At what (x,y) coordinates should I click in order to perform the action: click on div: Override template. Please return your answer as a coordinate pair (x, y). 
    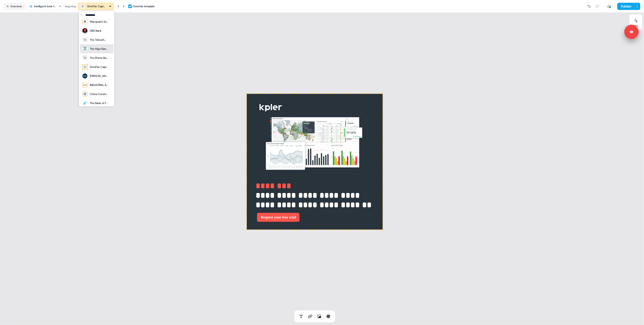
    Looking at the image, I should click on (143, 6).